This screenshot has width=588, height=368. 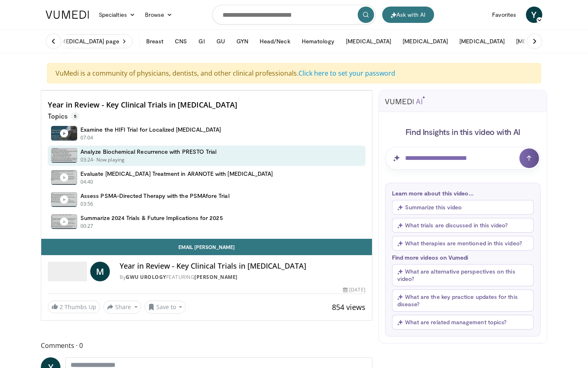 I want to click on button: What therapies are mentioned in this video?, so click(x=463, y=243).